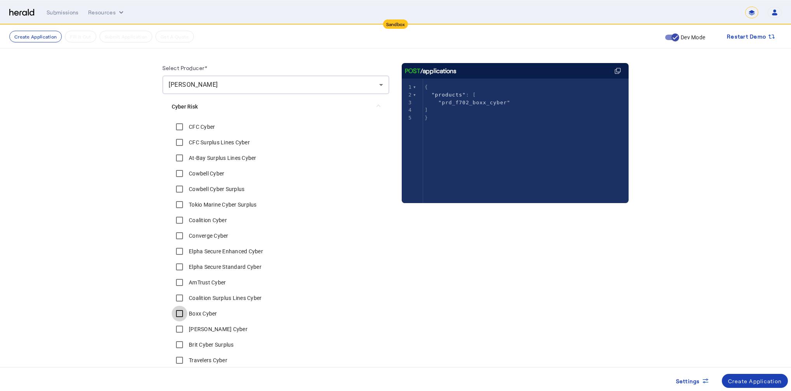 The height and width of the screenshot is (391, 791). I want to click on label: CFC Cyber, so click(201, 127).